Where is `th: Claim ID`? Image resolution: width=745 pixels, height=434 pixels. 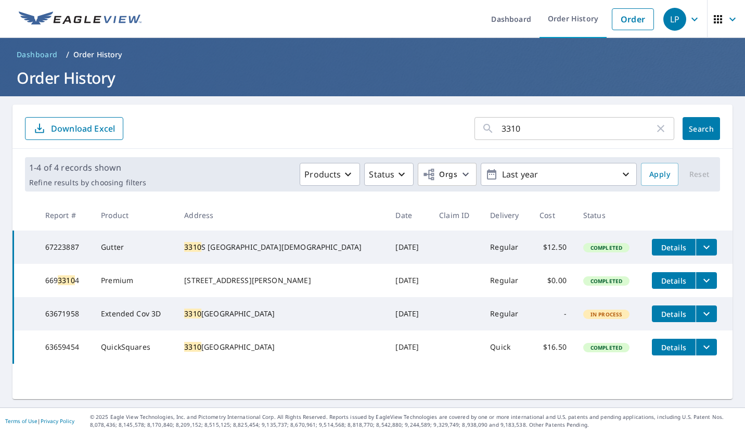
th: Claim ID is located at coordinates (456, 215).